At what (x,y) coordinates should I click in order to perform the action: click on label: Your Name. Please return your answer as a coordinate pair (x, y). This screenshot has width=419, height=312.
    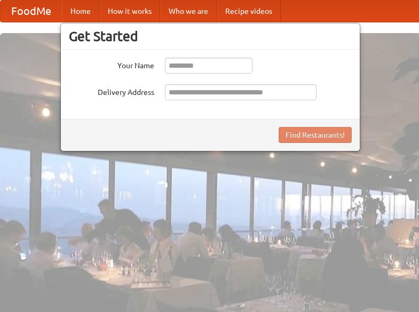
    Looking at the image, I should click on (112, 64).